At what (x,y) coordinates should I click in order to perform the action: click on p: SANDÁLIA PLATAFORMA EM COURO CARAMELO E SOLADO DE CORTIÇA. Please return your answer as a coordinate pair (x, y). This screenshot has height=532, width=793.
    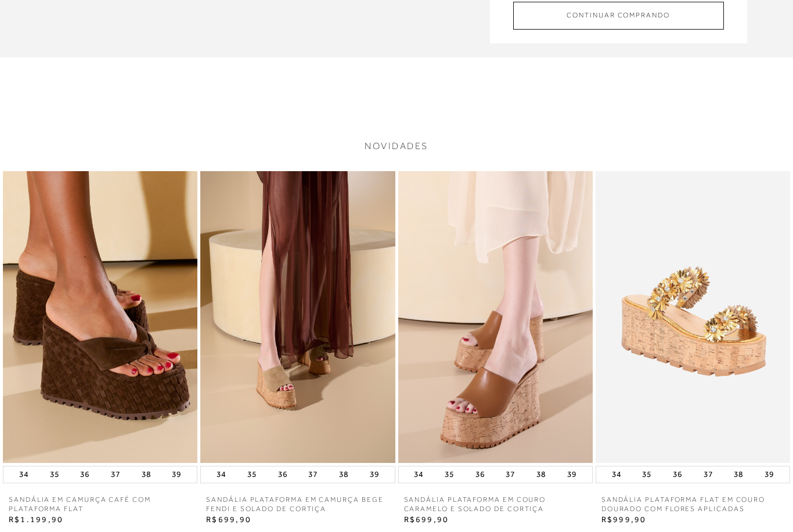
    Looking at the image, I should click on (495, 505).